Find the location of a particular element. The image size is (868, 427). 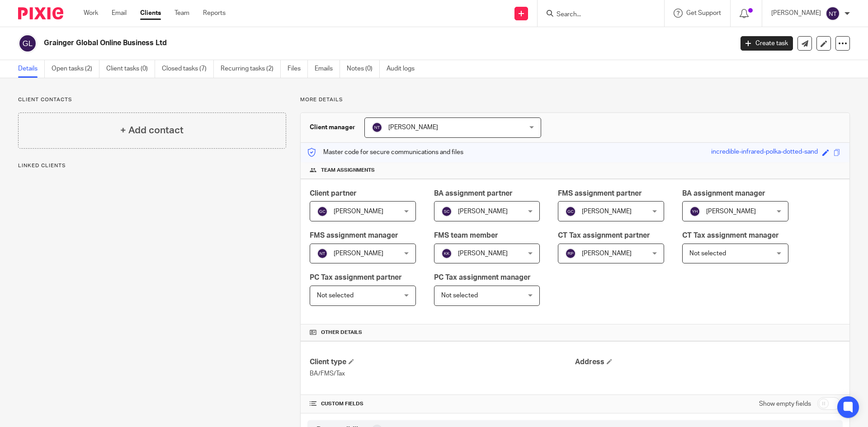

a: Details is located at coordinates (31, 69).